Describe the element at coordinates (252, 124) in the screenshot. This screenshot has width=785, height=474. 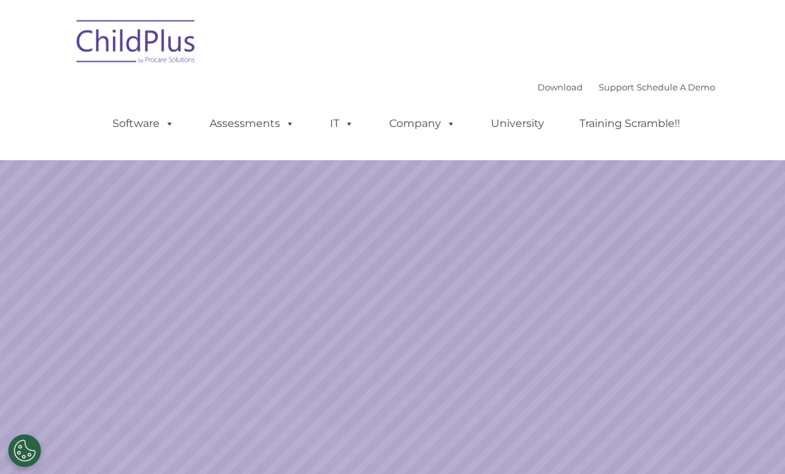
I see `a: Assessments` at that location.